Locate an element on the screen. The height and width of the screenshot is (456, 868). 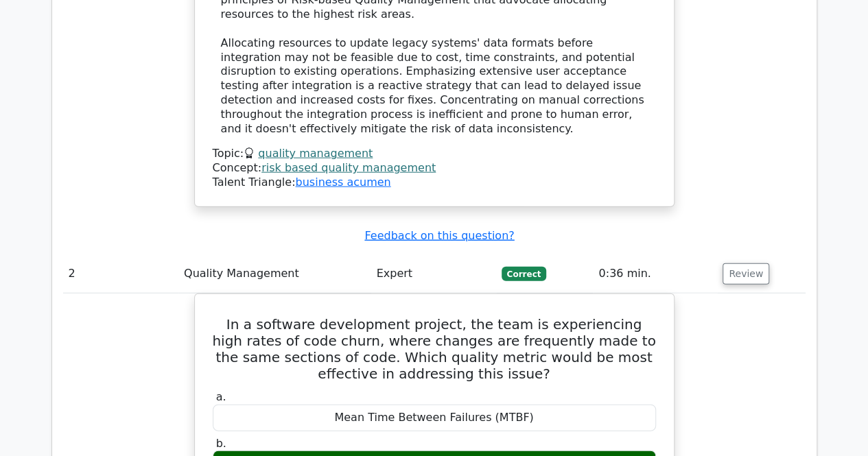
a: quality management is located at coordinates (315, 153).